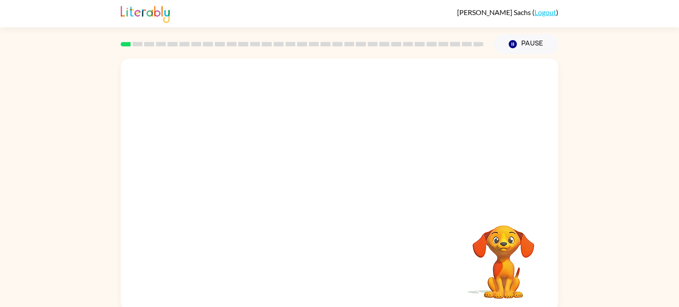  What do you see at coordinates (545, 12) in the screenshot?
I see `a: Logout` at bounding box center [545, 12].